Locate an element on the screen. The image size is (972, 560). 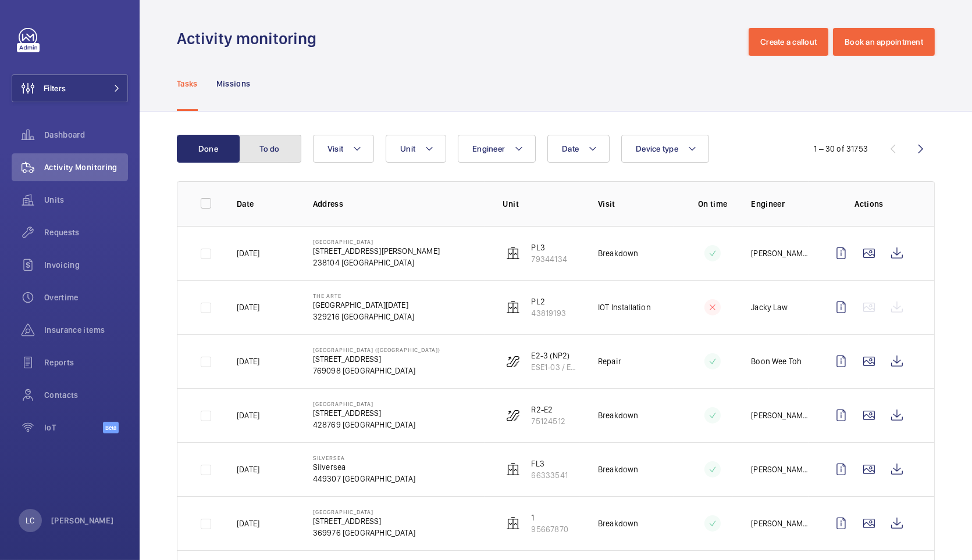
p: Engineer is located at coordinates (779, 204).